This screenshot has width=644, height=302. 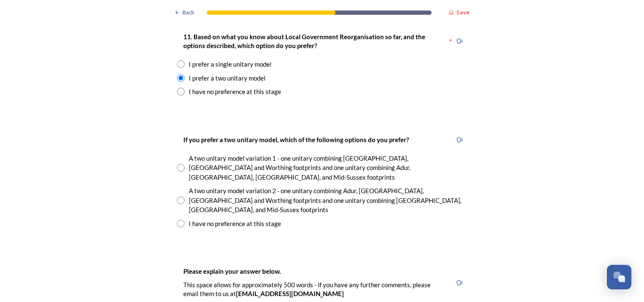 What do you see at coordinates (188, 12) in the screenshot?
I see `span: Back` at bounding box center [188, 12].